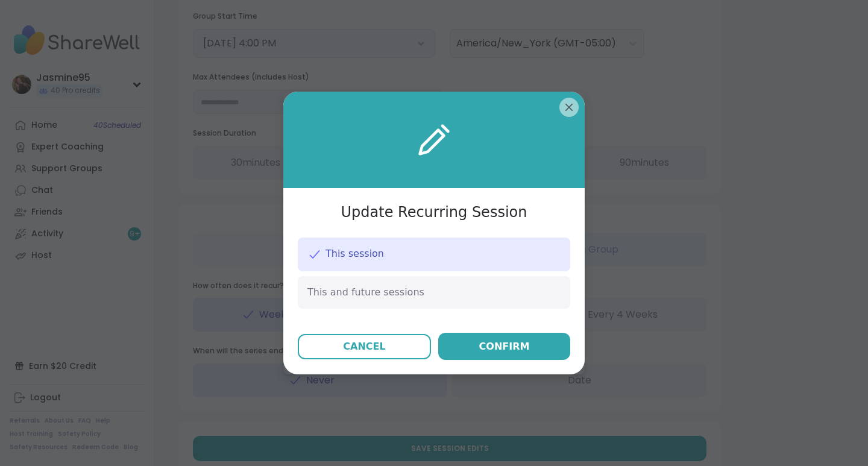 This screenshot has height=466, width=868. Describe the element at coordinates (434, 213) in the screenshot. I see `h3: Update Recurring Session` at that location.